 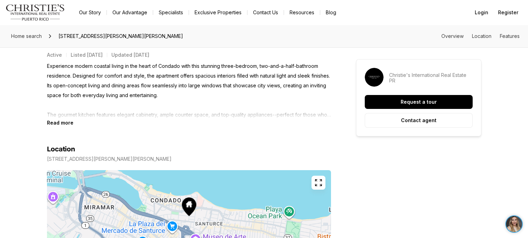 I want to click on a: Skip to: Location, so click(x=482, y=36).